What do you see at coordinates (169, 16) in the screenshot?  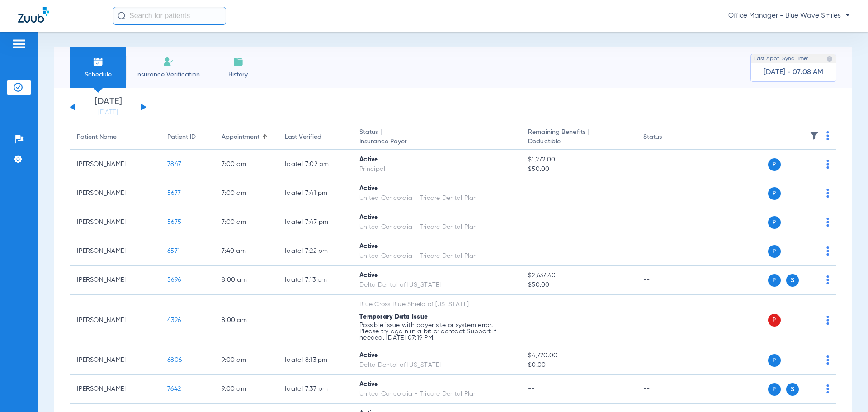 I see `input: Search for patients` at bounding box center [169, 16].